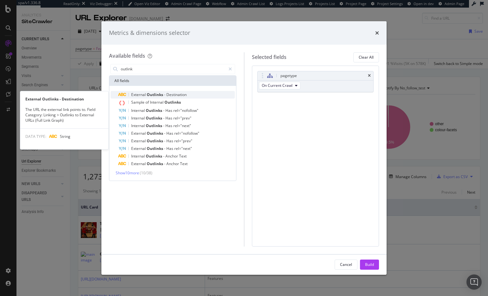 The height and width of the screenshot is (296, 488). I want to click on div: modal, so click(244, 148).